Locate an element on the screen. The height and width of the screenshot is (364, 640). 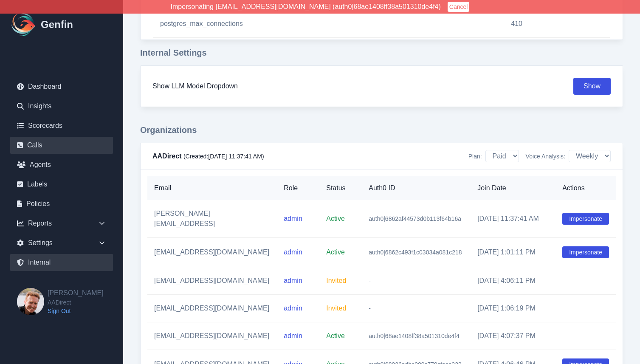
a: Dashboard is located at coordinates (62, 87).